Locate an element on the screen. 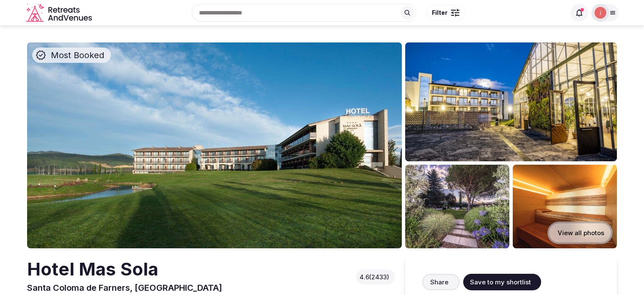  button: Filter is located at coordinates (446, 13).